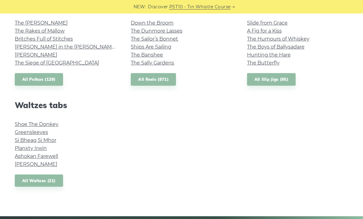  What do you see at coordinates (140, 7) in the screenshot?
I see `span: NEW:` at bounding box center [140, 7].